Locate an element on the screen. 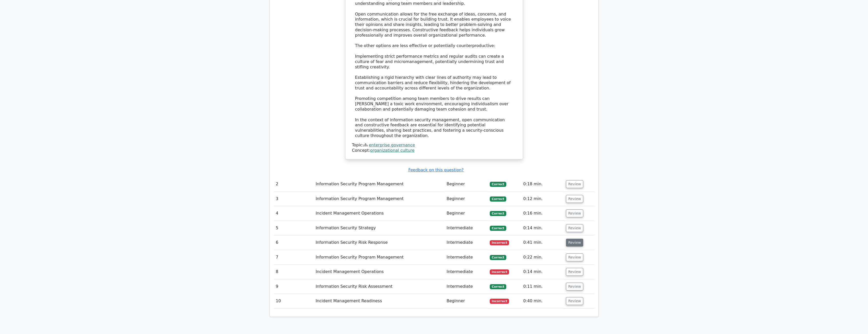 This screenshot has width=868, height=334. a: Feedback on this question? is located at coordinates (436, 170).